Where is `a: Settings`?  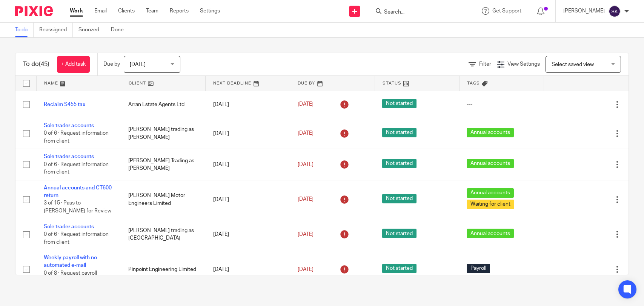 a: Settings is located at coordinates (210, 11).